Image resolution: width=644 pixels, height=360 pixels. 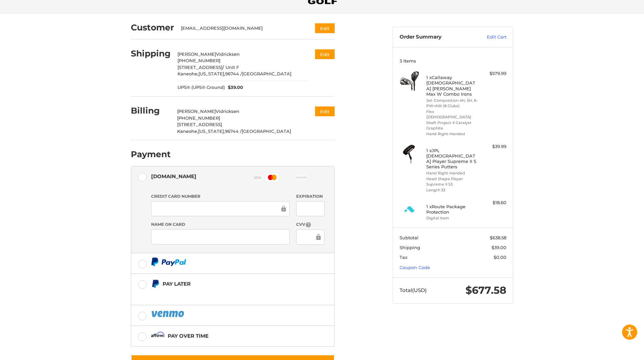 I want to click on li: Set Composition 4H, 5H, 6-PW+AW (8 Clubs), so click(x=452, y=103).